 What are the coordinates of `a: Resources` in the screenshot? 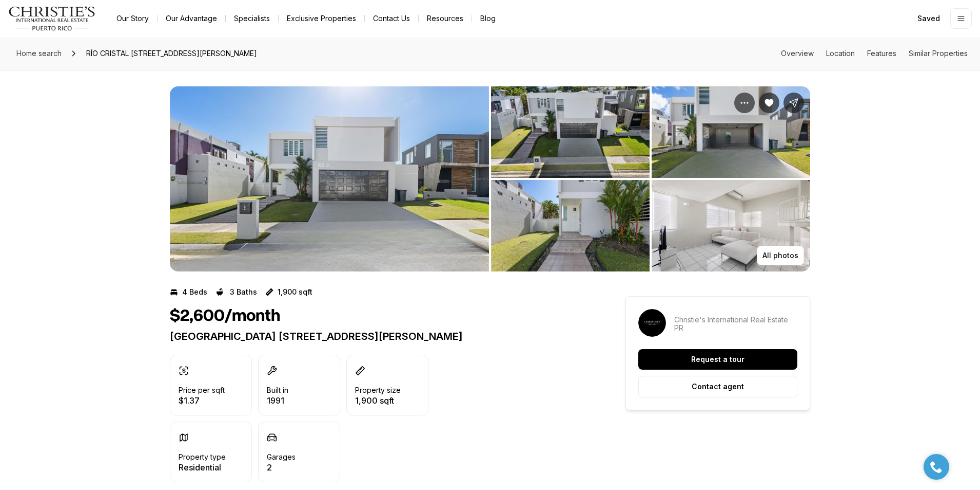 It's located at (445, 18).